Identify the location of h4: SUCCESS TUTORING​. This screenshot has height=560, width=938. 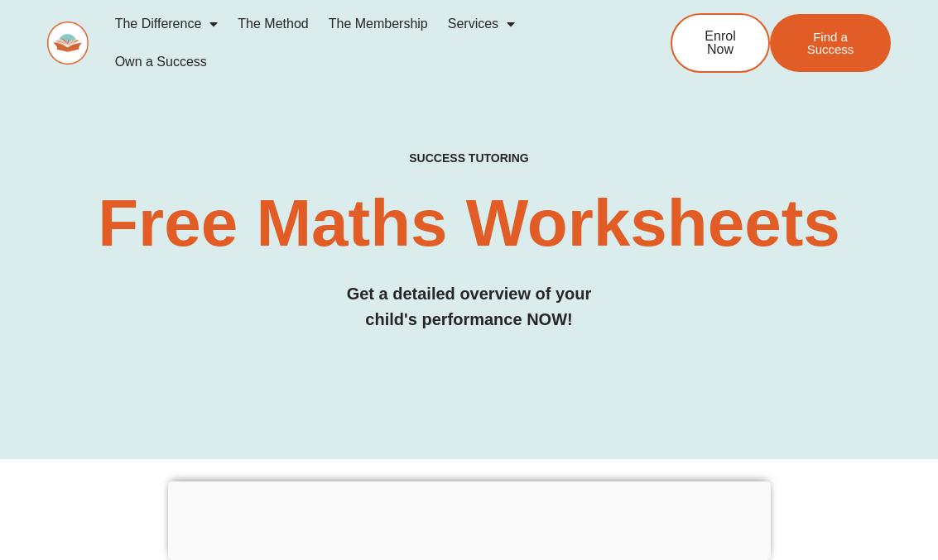
(469, 158).